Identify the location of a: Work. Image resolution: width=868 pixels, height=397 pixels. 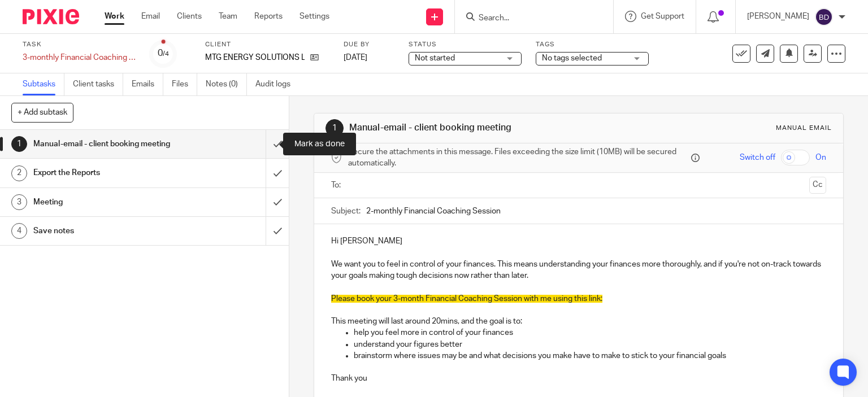
(114, 16).